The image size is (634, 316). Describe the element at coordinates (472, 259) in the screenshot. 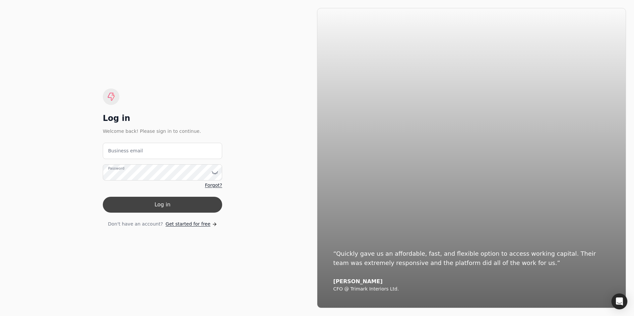

I see `div: “Quickly gave us an affordable, fast, and flexible option to access working capital. Their team w...` at that location.